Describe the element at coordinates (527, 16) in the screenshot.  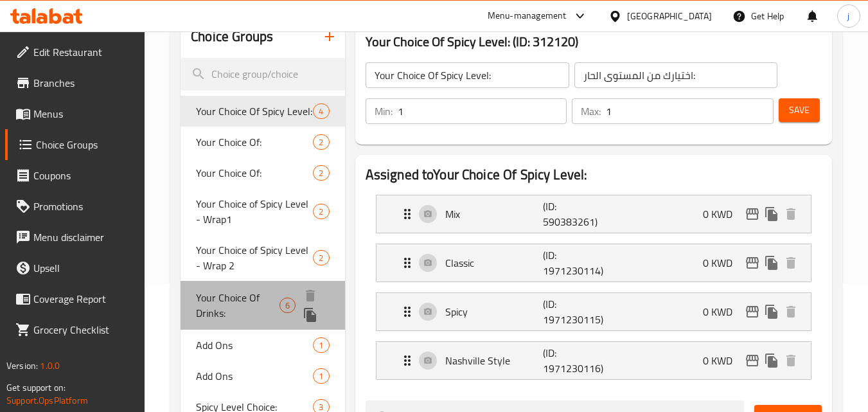
I see `div: Menu-management` at that location.